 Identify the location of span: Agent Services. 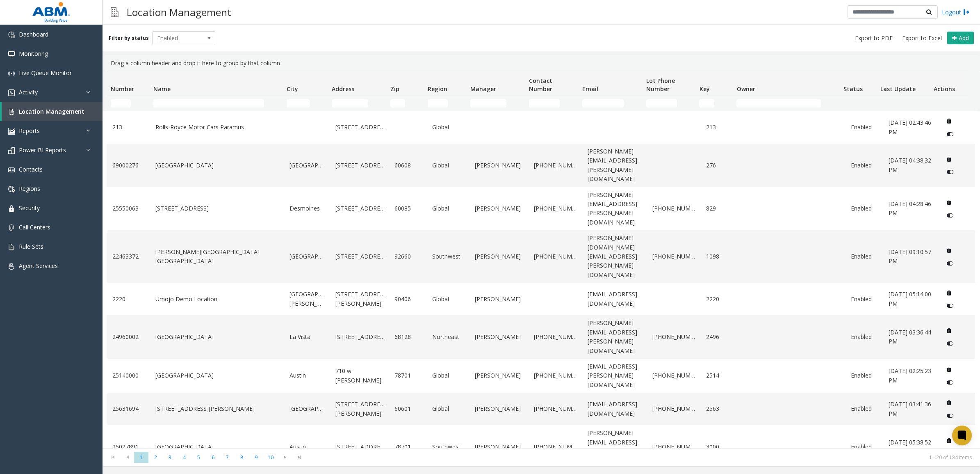
(38, 265).